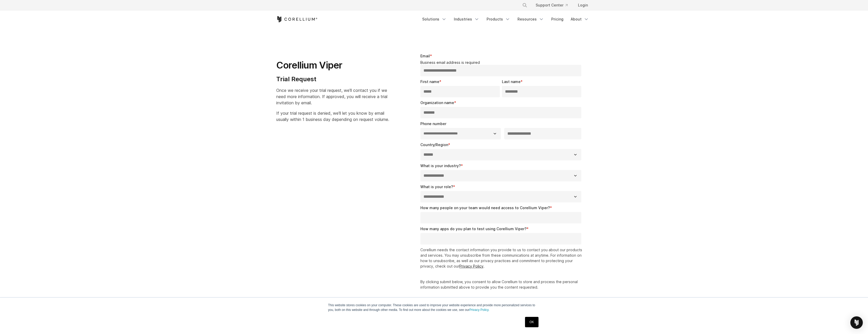  I want to click on a: About, so click(580, 19).